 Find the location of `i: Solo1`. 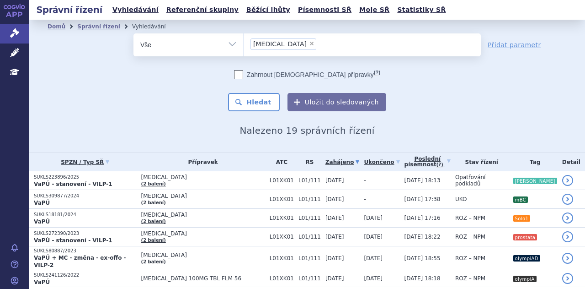

i: Solo1 is located at coordinates (522, 218).